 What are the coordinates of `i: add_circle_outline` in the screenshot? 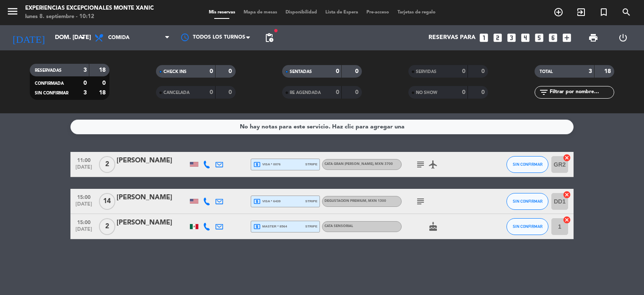 It's located at (559, 12).